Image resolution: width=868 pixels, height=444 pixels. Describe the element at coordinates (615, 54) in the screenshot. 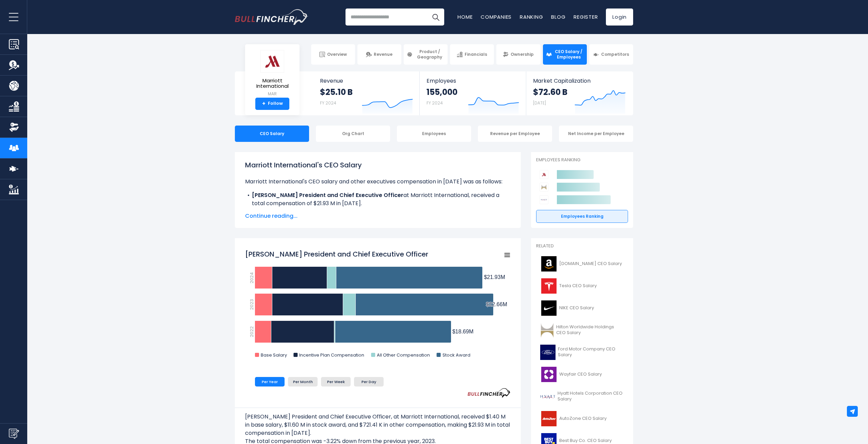

I see `span: Competitors` at that location.